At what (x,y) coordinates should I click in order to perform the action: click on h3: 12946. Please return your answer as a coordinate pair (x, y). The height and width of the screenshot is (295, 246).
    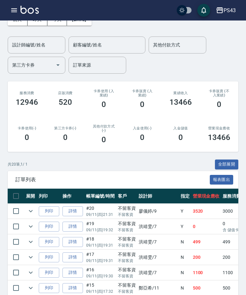
    Looking at the image, I should click on (27, 102).